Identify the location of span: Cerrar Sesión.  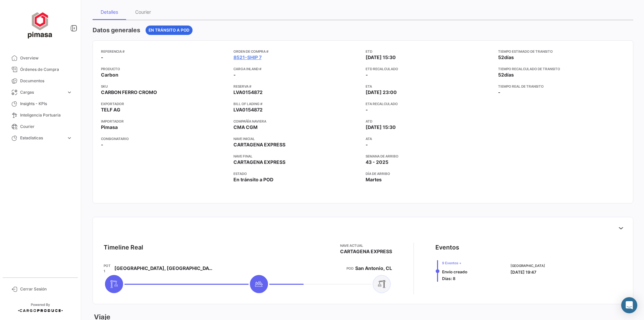
(47, 289).